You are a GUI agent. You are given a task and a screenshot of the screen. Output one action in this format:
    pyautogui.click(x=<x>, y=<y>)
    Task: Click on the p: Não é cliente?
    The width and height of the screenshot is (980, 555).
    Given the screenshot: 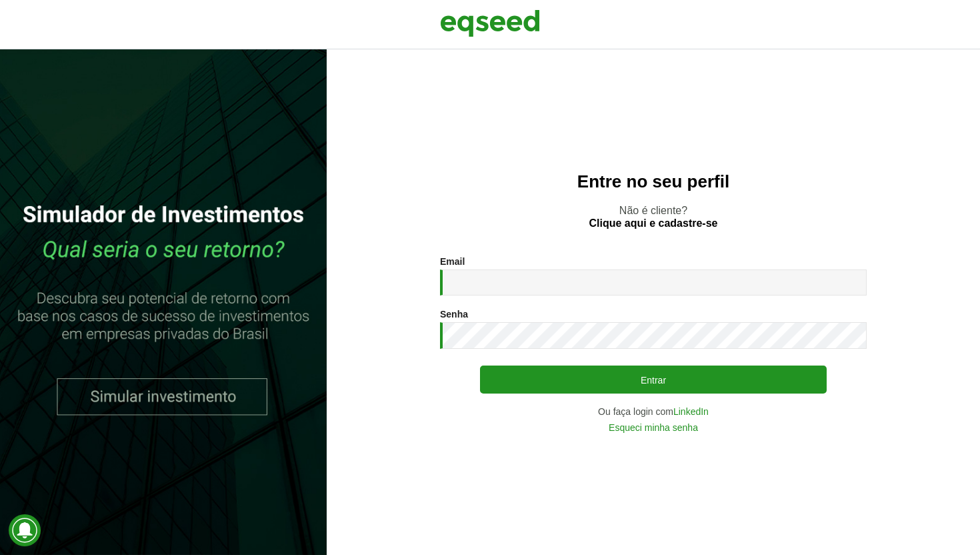 What is the action you would take?
    pyautogui.click(x=653, y=217)
    